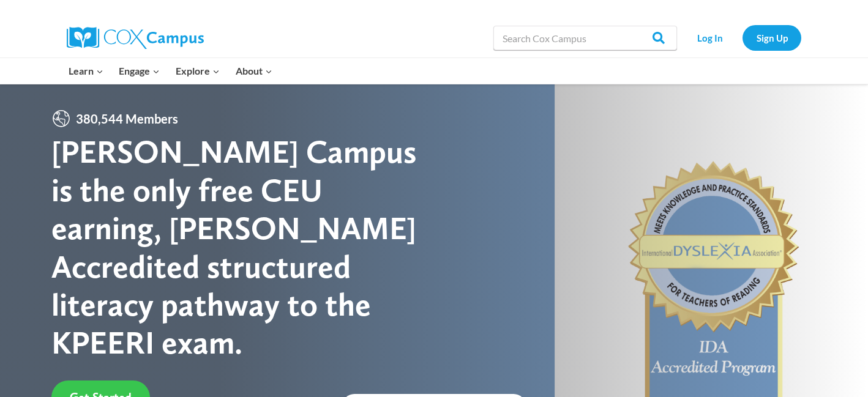  Describe the element at coordinates (710, 37) in the screenshot. I see `a: Log In` at that location.